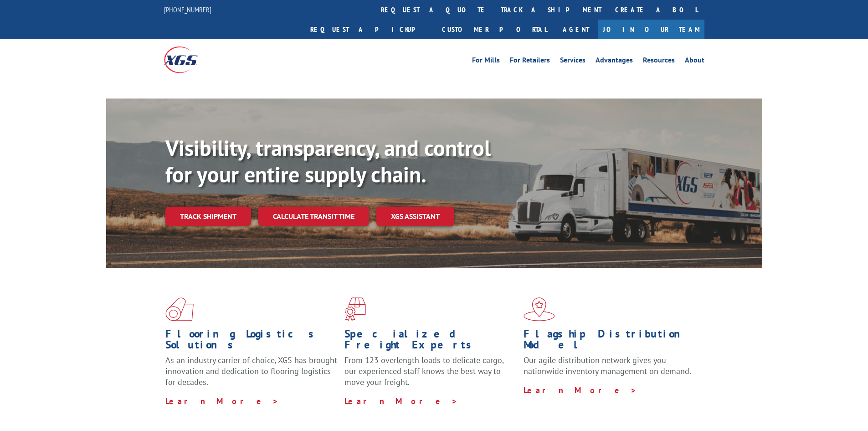 Image resolution: width=868 pixels, height=431 pixels. What do you see at coordinates (431, 375) in the screenshot?
I see `p: From 123 overlength loads to delicate cargo, our experienced staff knows the best way to move you...` at bounding box center [431, 375].